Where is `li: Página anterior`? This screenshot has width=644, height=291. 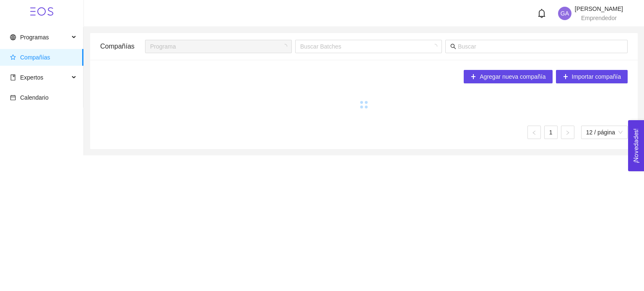
li: Página anterior is located at coordinates (534, 133).